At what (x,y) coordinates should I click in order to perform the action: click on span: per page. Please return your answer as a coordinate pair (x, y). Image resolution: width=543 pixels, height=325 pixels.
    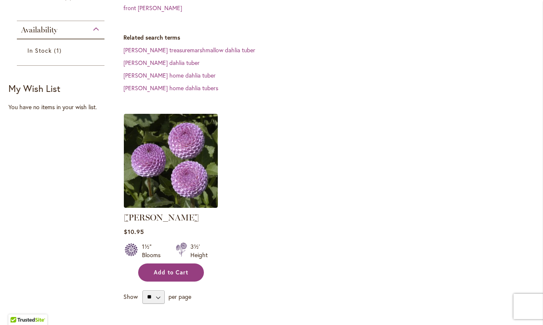
    Looking at the image, I should click on (180, 296).